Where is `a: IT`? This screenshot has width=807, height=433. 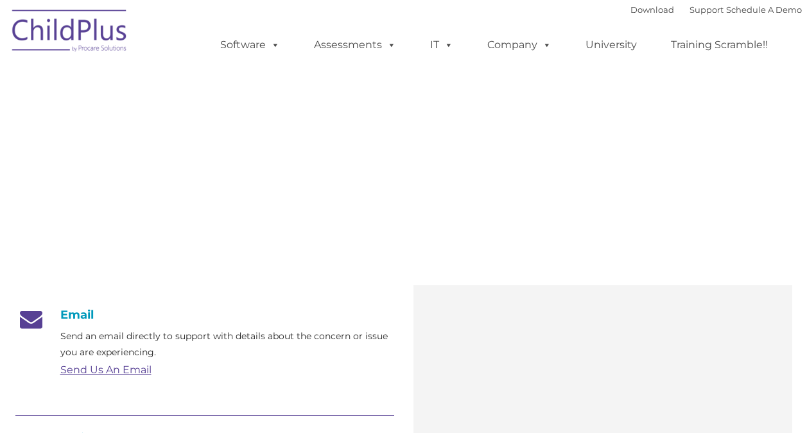 a: IT is located at coordinates (442, 45).